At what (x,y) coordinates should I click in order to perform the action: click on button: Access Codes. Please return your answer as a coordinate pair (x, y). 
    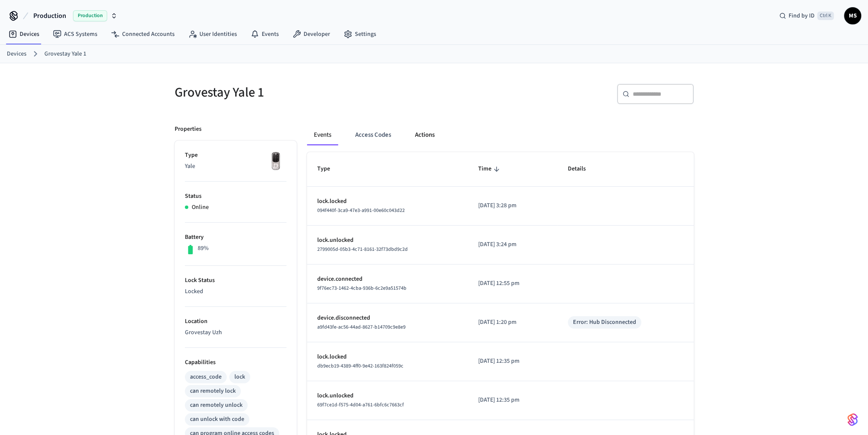
    Looking at the image, I should click on (373, 135).